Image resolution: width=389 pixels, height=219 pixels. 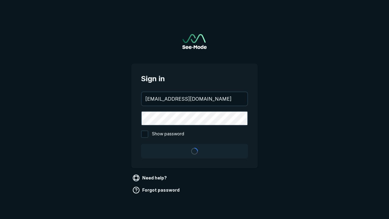 What do you see at coordinates (194, 41) in the screenshot?
I see `a: Go to sign in` at bounding box center [194, 41].